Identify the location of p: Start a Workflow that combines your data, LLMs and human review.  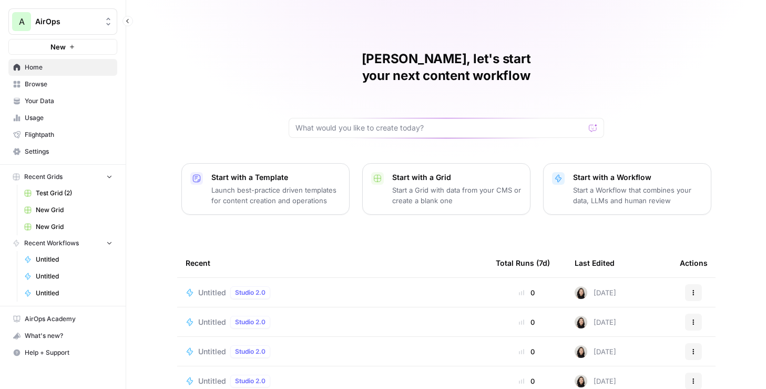
(638, 195).